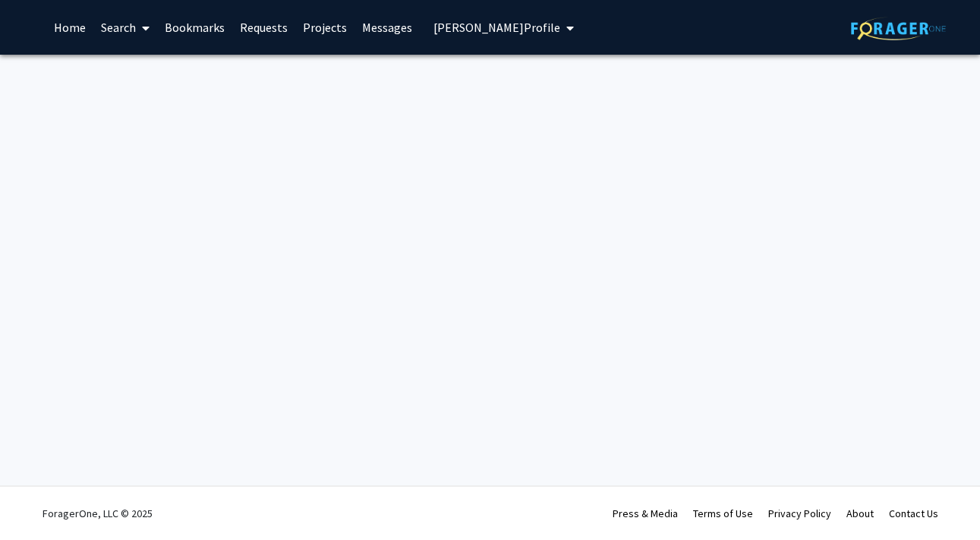  Describe the element at coordinates (387, 28) in the screenshot. I see `a: Messages` at that location.